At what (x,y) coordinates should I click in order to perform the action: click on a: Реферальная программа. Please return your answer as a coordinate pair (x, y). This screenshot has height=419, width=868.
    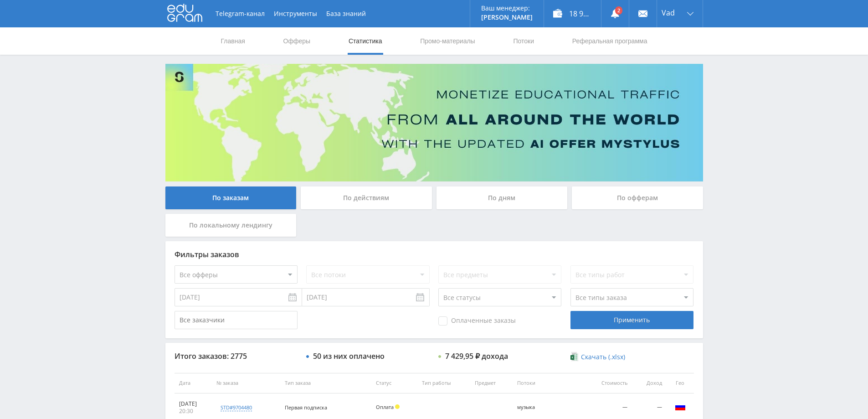
    Looking at the image, I should click on (610, 41).